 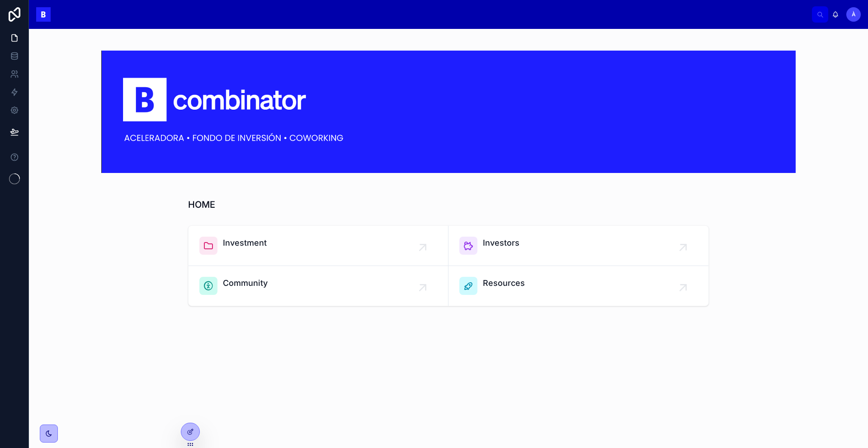 I want to click on a: Community, so click(x=318, y=286).